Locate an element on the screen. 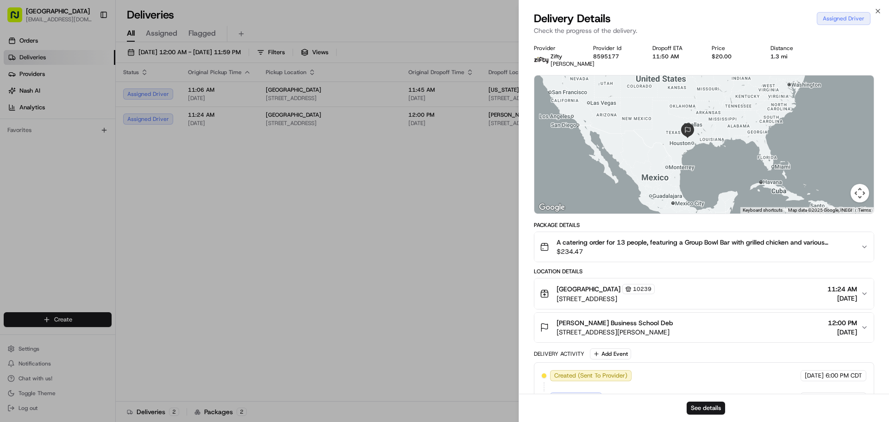 The image size is (889, 422). span: Delivery Details is located at coordinates (572, 19).